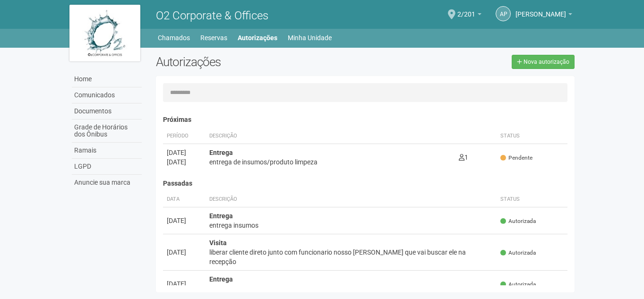  What do you see at coordinates (331, 162) in the screenshot?
I see `div: entrega de insumos/produto limpeza` at bounding box center [331, 162].